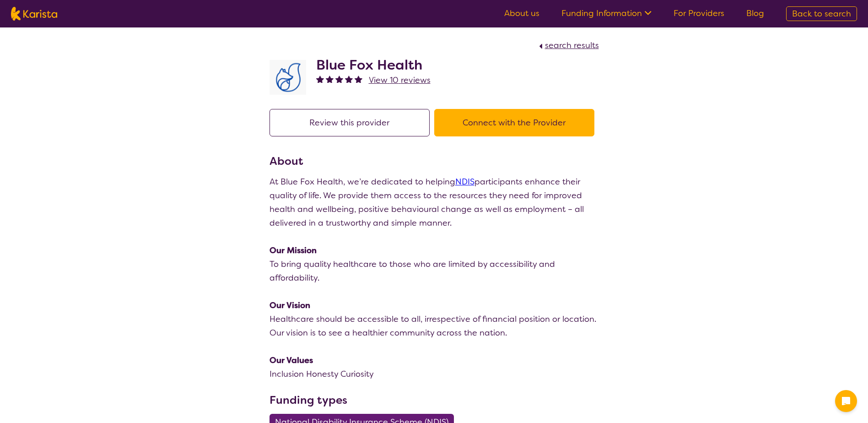  What do you see at coordinates (568, 46) in the screenshot?
I see `a: search results` at bounding box center [568, 46].